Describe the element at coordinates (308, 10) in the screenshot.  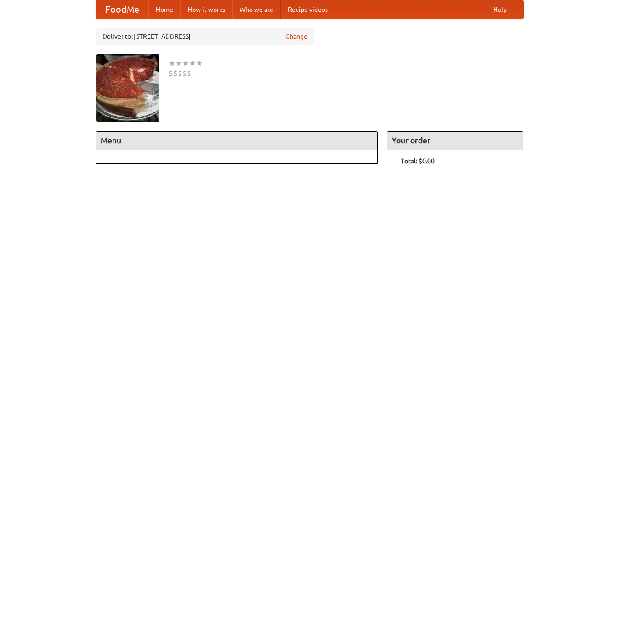
I see `a: Recipe videos` at that location.